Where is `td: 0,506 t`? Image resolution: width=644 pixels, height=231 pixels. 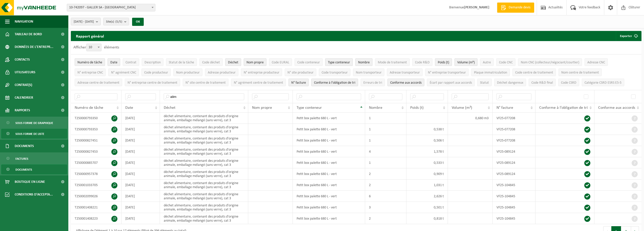
td: 0,506 t is located at coordinates (427, 141).